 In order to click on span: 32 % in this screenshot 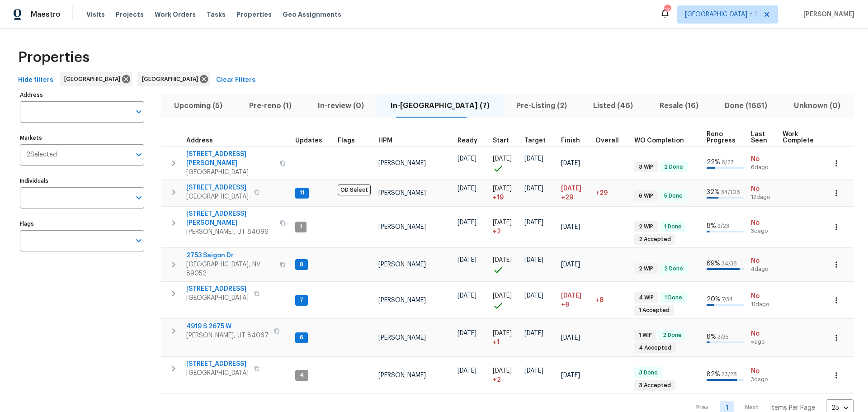, I will do `click(713, 192)`.